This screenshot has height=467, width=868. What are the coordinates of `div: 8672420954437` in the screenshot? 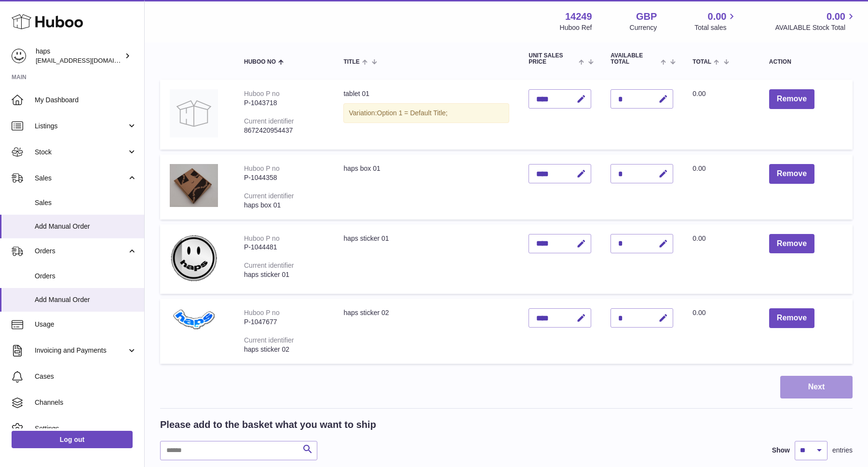 It's located at (284, 130).